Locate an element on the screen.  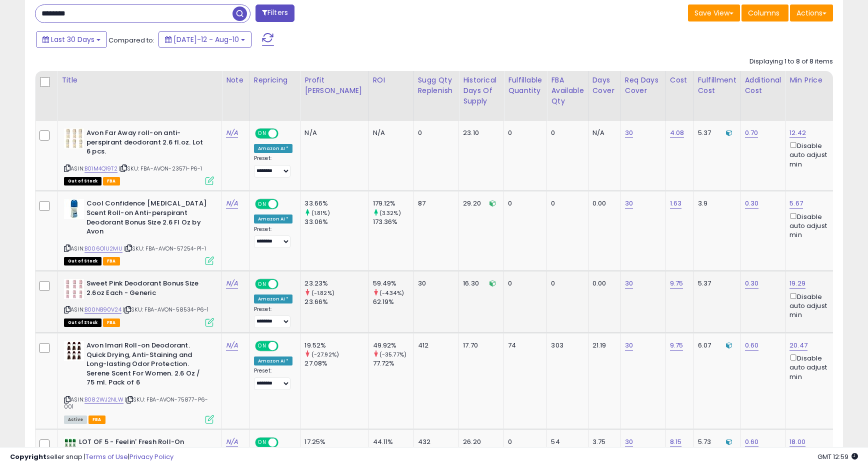
span: 2025-09-10 12:59 GMT is located at coordinates (837, 456).